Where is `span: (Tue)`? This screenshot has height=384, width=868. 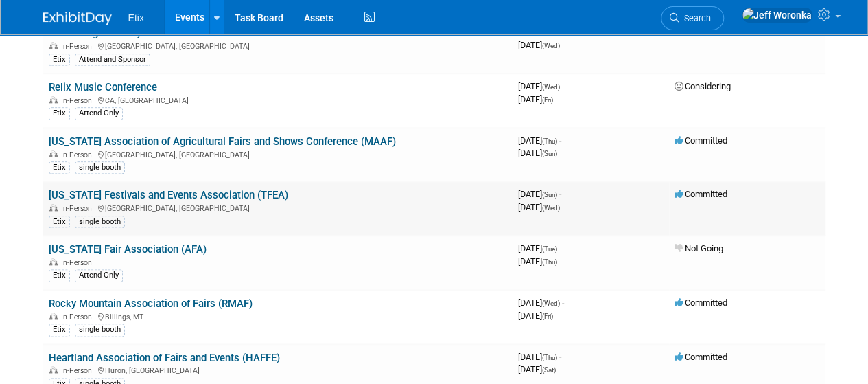 span: (Tue) is located at coordinates (549, 249).